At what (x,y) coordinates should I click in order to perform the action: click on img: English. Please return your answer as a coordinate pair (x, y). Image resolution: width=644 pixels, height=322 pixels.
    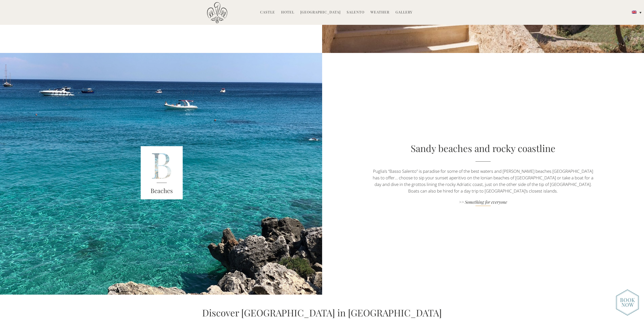
    Looking at the image, I should click on (634, 12).